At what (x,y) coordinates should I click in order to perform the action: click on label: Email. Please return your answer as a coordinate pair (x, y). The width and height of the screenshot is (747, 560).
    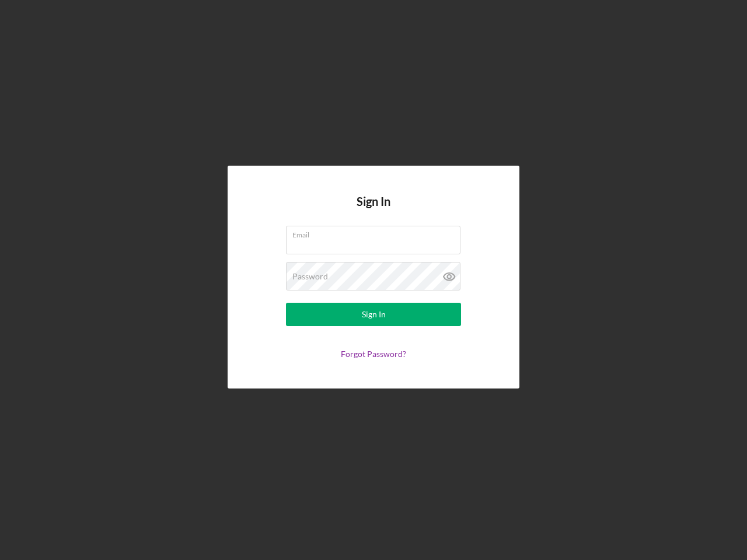
    Looking at the image, I should click on (376, 233).